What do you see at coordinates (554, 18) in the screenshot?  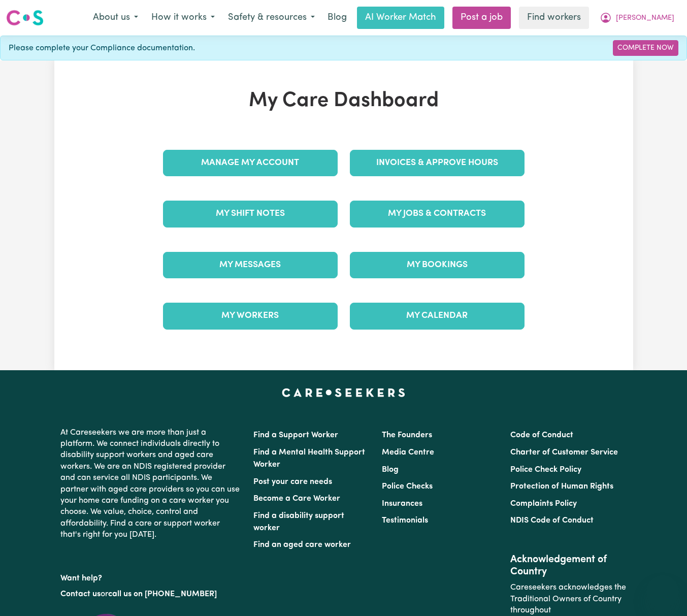 I see `a: Find workers` at bounding box center [554, 18].